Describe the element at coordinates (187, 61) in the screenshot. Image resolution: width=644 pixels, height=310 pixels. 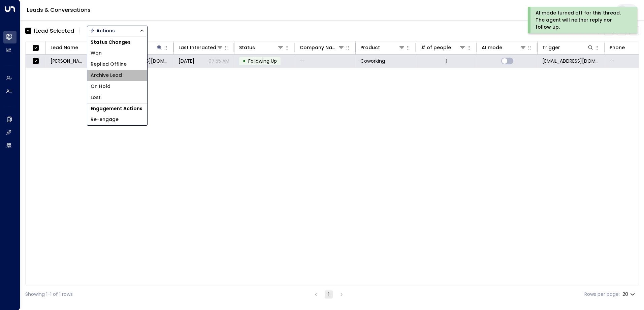
I see `span: Aug 06, 2025` at that location.